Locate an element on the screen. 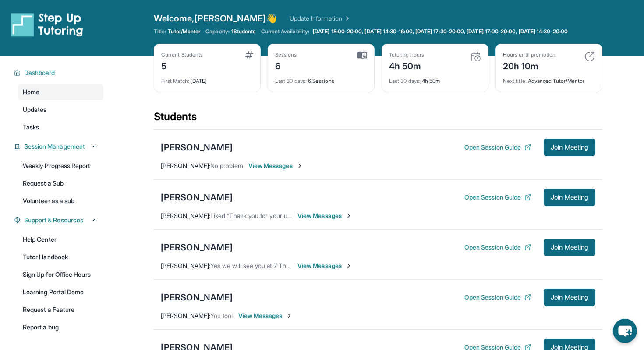 This screenshot has width=644, height=350. span: Support & Resources is located at coordinates (53, 220).